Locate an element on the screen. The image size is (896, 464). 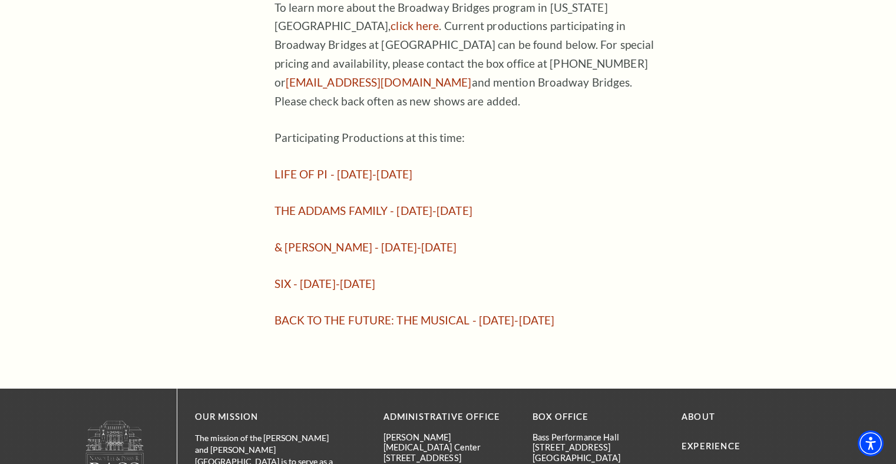
div: Accessibility Menu is located at coordinates (871, 444).